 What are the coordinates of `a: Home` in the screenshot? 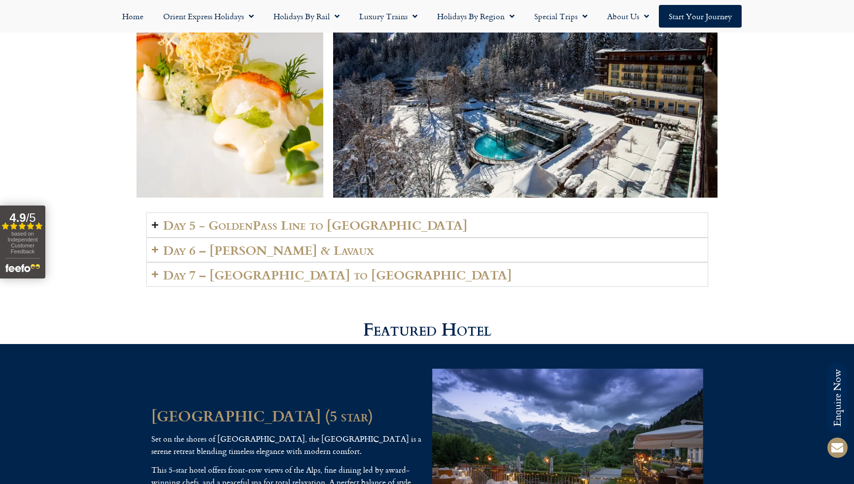 It's located at (133, 16).